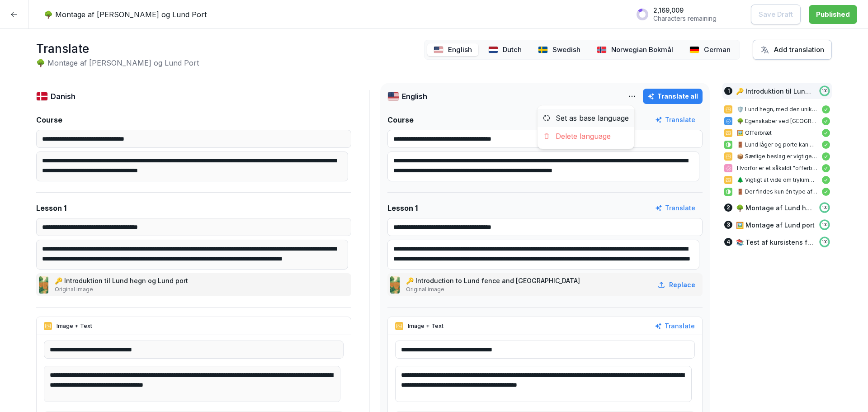 Image resolution: width=868 pixels, height=412 pixels. I want to click on div: Add translation, so click(792, 49).